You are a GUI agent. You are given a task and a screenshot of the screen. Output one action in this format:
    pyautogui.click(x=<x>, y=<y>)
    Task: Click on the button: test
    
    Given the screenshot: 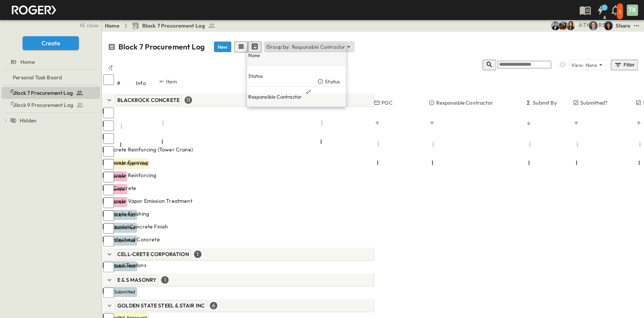 What is the action you would take?
    pyautogui.click(x=636, y=26)
    